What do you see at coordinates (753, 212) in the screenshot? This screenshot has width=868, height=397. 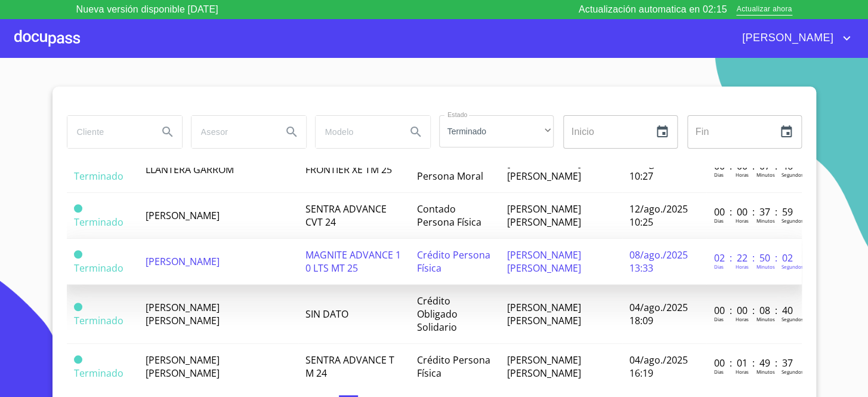 I see `p: 00 : 00 : 37 : 59` at bounding box center [753, 212].